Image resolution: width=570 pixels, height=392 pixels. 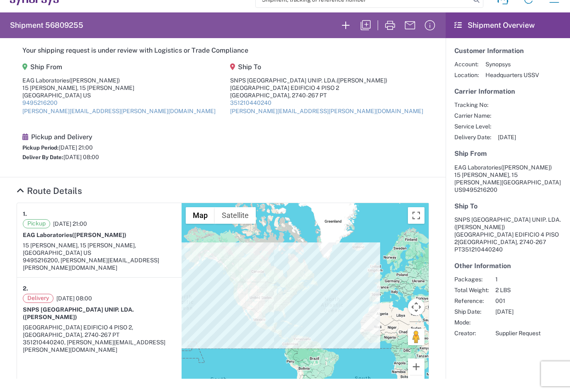 I want to click on span: Synopsys, so click(x=512, y=64).